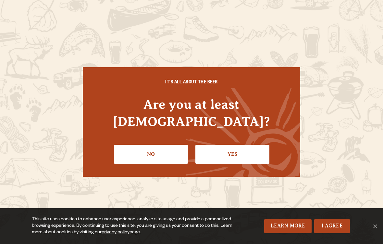  Describe the element at coordinates (332, 226) in the screenshot. I see `a: I Agree` at that location.